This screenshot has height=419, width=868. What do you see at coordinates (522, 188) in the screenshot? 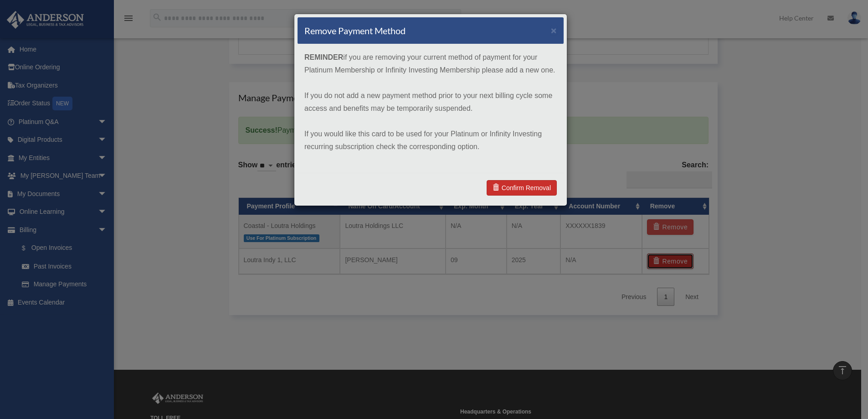
I see `a: Confirm Removal` at bounding box center [522, 188].